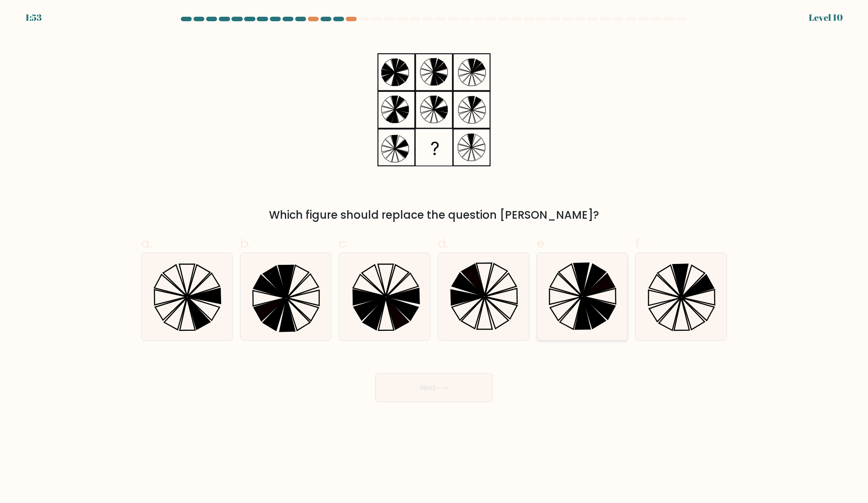 Image resolution: width=868 pixels, height=503 pixels. Describe the element at coordinates (542, 243) in the screenshot. I see `span: e.` at that location.